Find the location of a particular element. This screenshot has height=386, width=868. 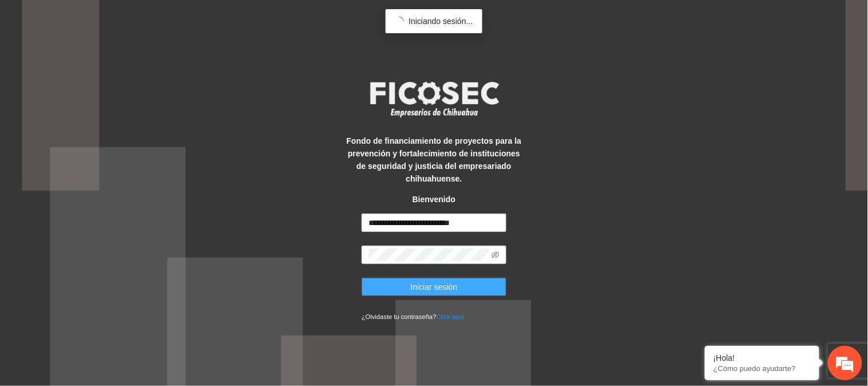

div: ¡Hola! is located at coordinates (762, 358).